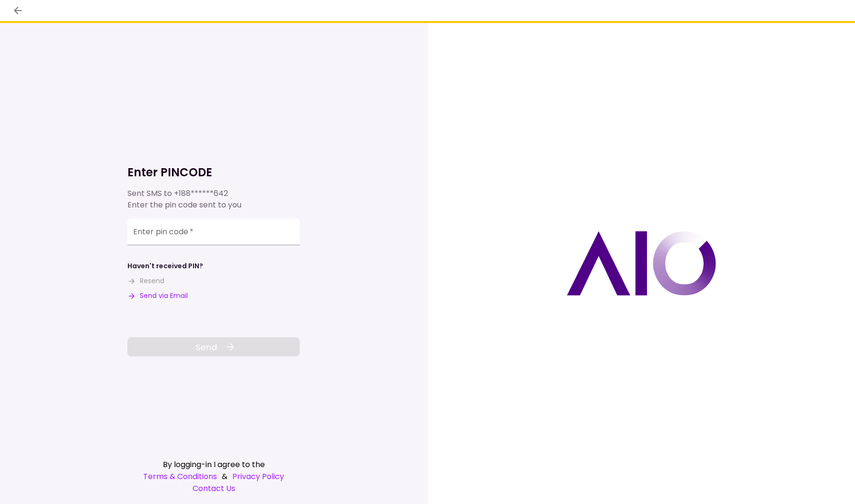  What do you see at coordinates (213, 488) in the screenshot?
I see `a: Contact Us` at bounding box center [213, 488].